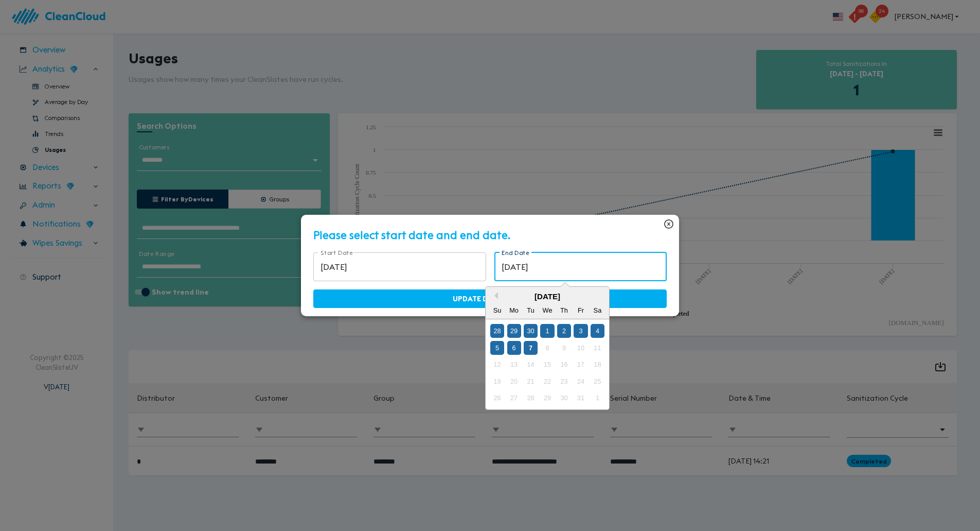 Image resolution: width=980 pixels, height=531 pixels. Describe the element at coordinates (547, 310) in the screenshot. I see `div: We` at that location.